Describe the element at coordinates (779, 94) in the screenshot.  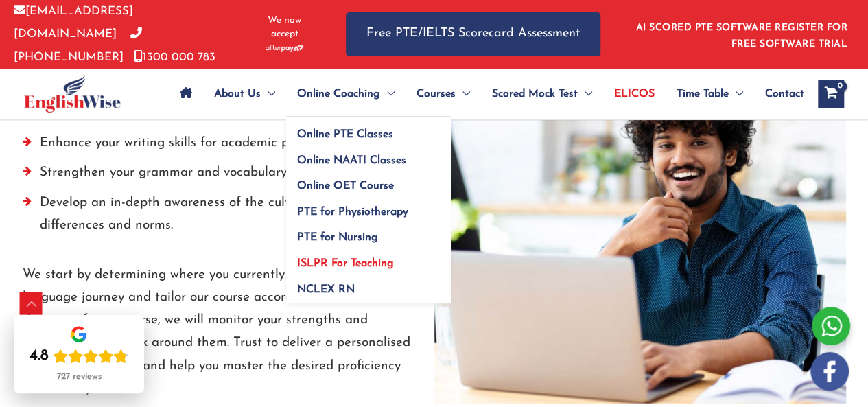
I see `a: Contact` at that location.